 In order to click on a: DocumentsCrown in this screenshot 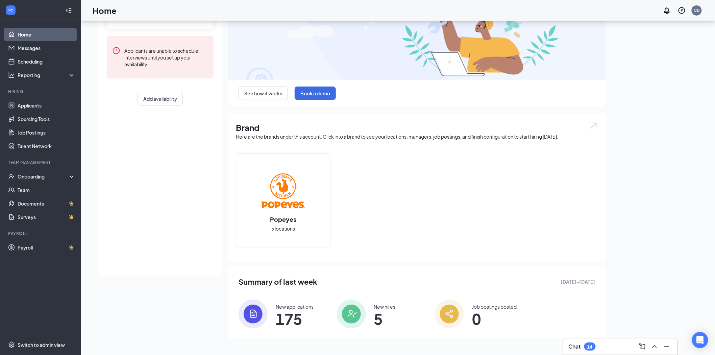, I will do `click(46, 203)`.